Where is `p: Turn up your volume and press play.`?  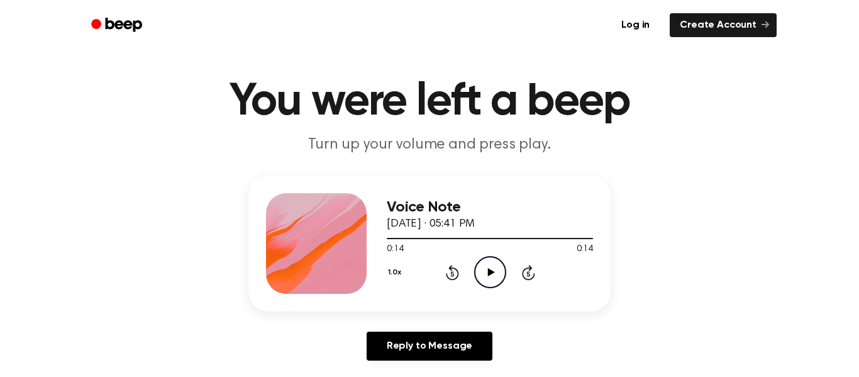 p: Turn up your volume and press play. is located at coordinates (429, 145).